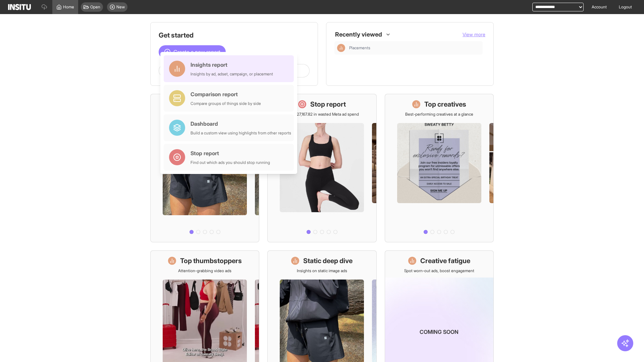 The width and height of the screenshot is (644, 362). What do you see at coordinates (241, 123) in the screenshot?
I see `div: Dashboard` at bounding box center [241, 123].